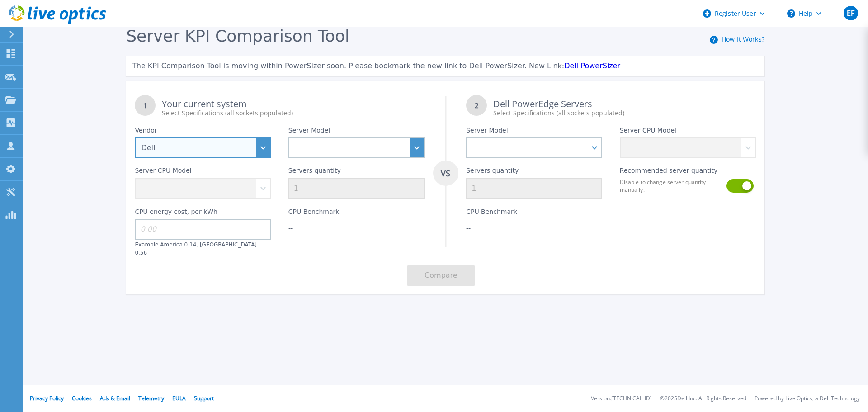 Image resolution: width=868 pixels, height=412 pixels. What do you see at coordinates (703, 398) in the screenshot?
I see `li: © 2025 Dell Inc. All Rights Reserved` at bounding box center [703, 398].